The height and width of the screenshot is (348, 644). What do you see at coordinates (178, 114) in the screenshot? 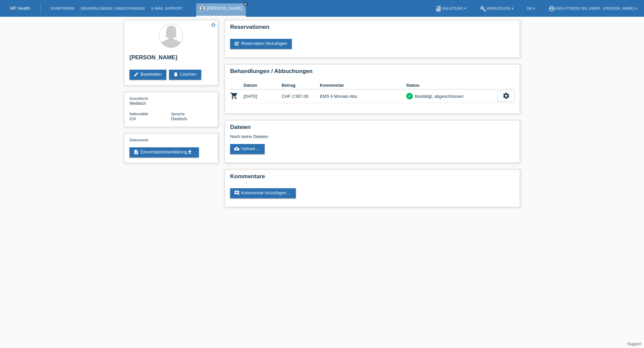
I see `span: Sprache` at bounding box center [178, 114].